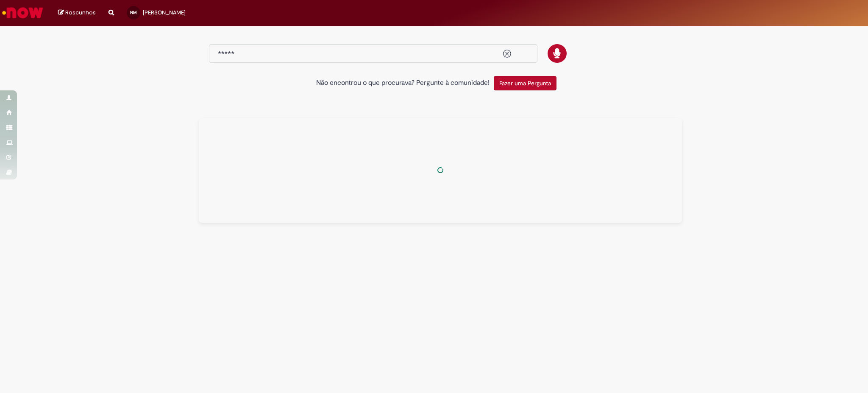 This screenshot has height=393, width=868. What do you see at coordinates (80, 13) in the screenshot?
I see `span: Rascunhos` at bounding box center [80, 13].